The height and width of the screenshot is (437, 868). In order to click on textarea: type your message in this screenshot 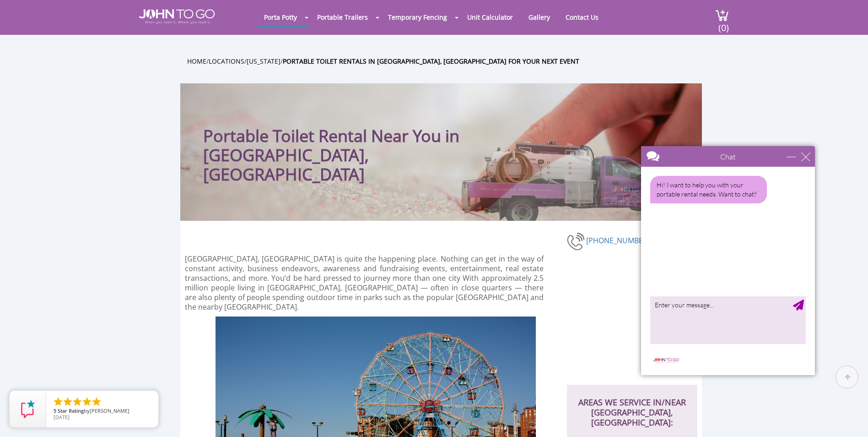, I will do `click(93, 179)`.